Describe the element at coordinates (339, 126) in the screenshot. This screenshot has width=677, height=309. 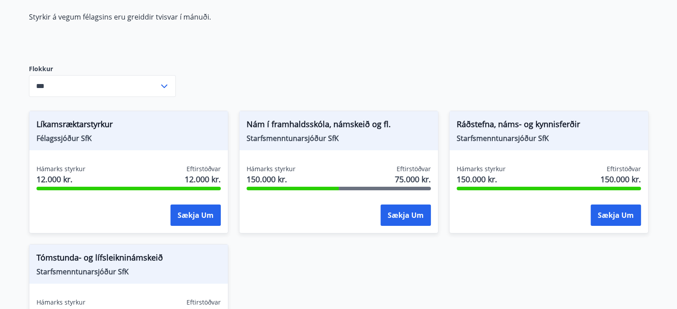
I see `span: Nám í framhaldsskóla, námskeið og fl.` at that location.